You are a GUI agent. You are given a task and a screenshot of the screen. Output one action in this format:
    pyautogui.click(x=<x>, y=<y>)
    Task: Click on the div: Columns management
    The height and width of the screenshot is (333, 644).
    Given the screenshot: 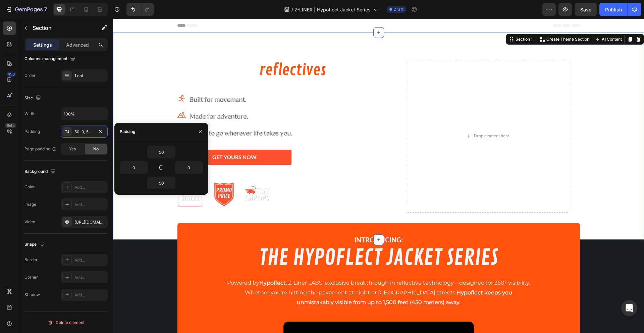 What is the action you would take?
    pyautogui.click(x=50, y=59)
    